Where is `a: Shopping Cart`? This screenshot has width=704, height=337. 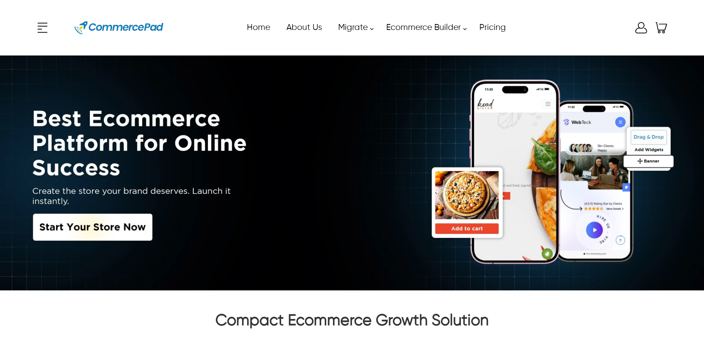 a: Shopping Cart is located at coordinates (662, 28).